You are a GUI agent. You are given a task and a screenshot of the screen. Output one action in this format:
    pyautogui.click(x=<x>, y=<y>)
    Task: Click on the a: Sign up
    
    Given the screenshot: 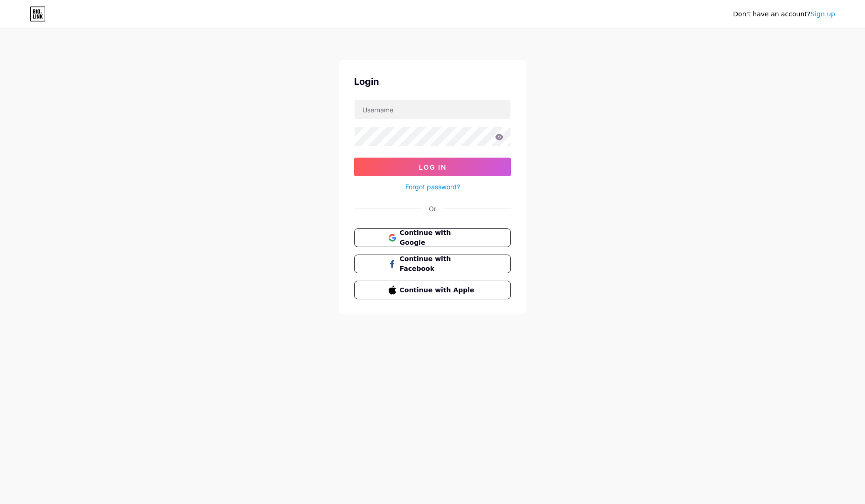 What is the action you would take?
    pyautogui.click(x=823, y=14)
    